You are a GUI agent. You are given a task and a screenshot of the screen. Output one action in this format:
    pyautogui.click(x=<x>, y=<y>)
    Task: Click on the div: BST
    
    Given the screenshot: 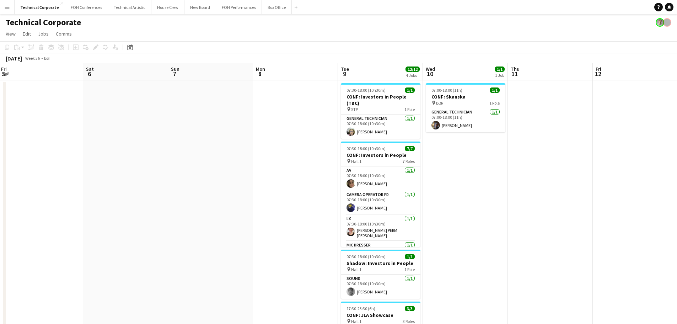 What is the action you would take?
    pyautogui.click(x=48, y=58)
    